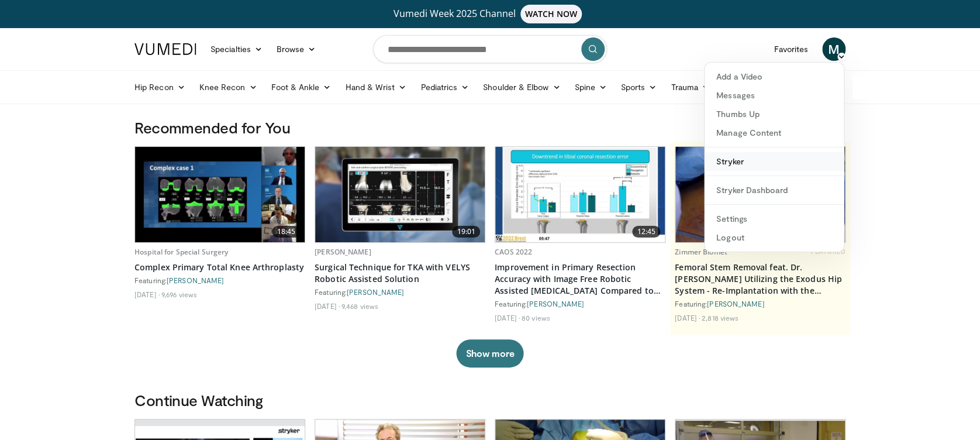  What do you see at coordinates (490, 49) in the screenshot?
I see `input: Search topics, interventions` at bounding box center [490, 49].